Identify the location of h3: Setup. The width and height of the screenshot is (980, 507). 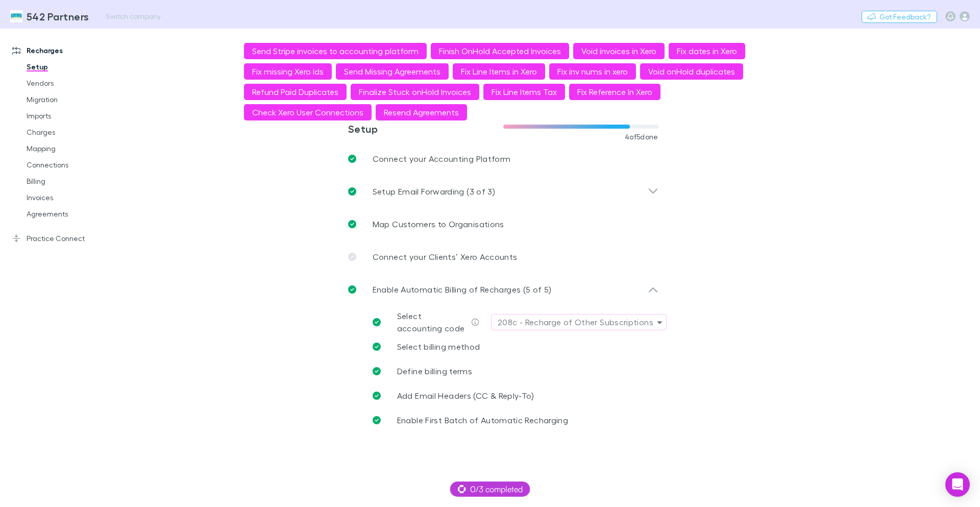
(426, 129).